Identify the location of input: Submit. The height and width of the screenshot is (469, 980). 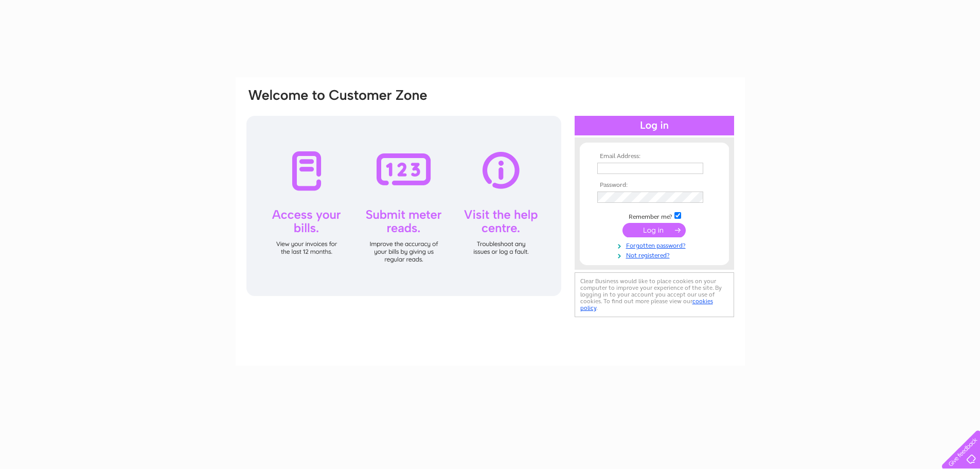
(654, 230).